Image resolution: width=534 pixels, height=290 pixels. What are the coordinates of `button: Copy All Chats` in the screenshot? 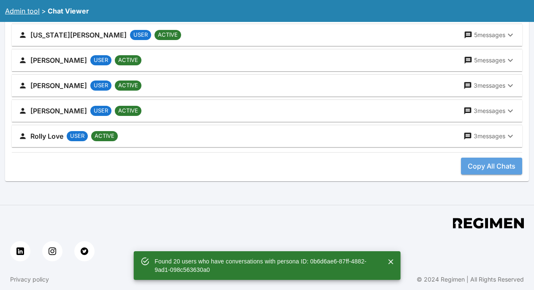 It's located at (491, 166).